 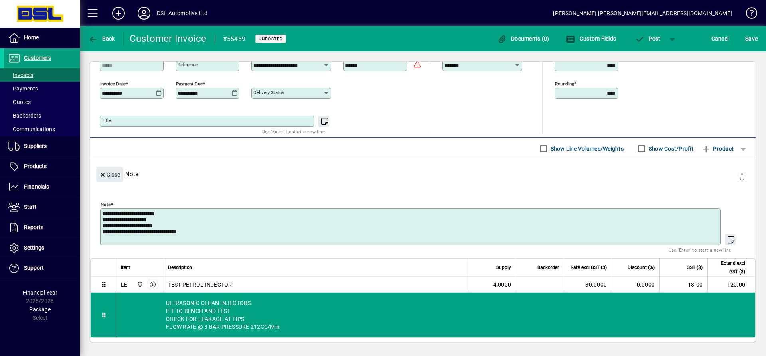 What do you see at coordinates (35, 166) in the screenshot?
I see `span: Products` at bounding box center [35, 166].